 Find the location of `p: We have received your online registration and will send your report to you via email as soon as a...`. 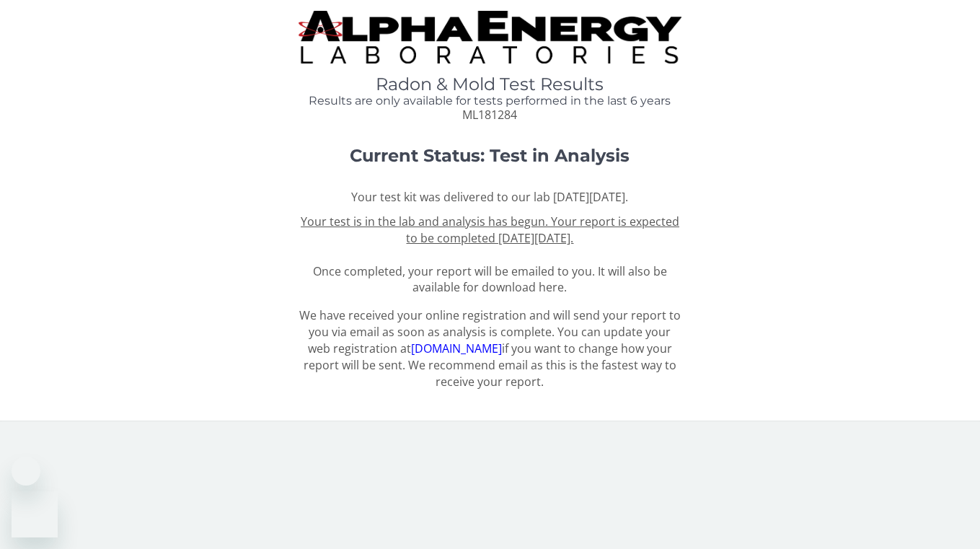

p: We have received your online registration and will send your report to you via email as soon as a... is located at coordinates (491, 348).